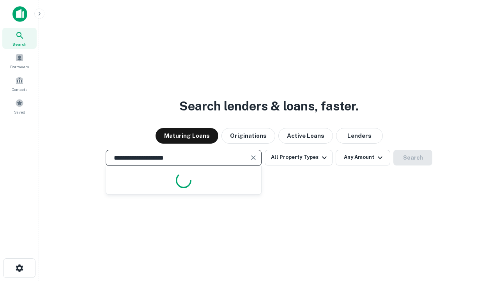 This screenshot has height=281, width=499. I want to click on a: Saved, so click(19, 106).